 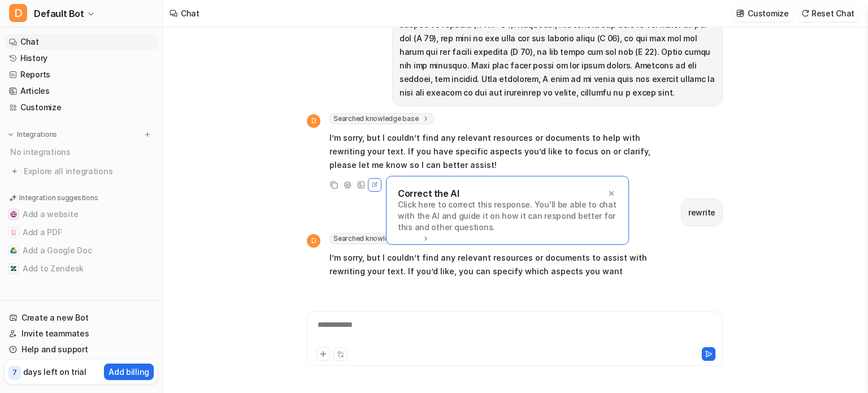 I want to click on a: Create a new Bot, so click(x=81, y=318).